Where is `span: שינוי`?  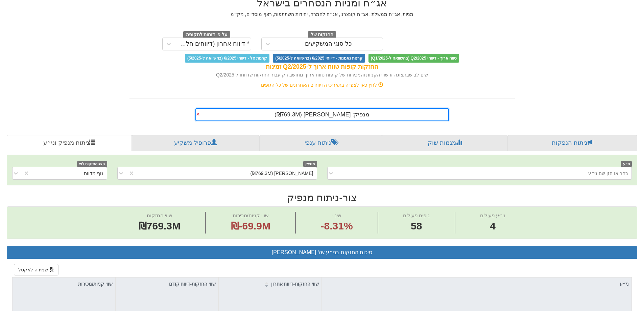
span: שינוי is located at coordinates (337, 215).